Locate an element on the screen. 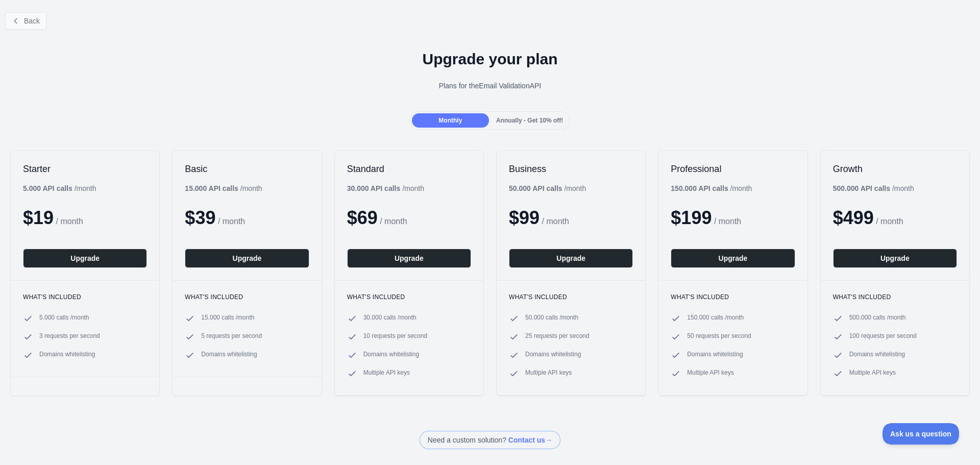 The width and height of the screenshot is (980, 465). span: $ 199 is located at coordinates (691, 218).